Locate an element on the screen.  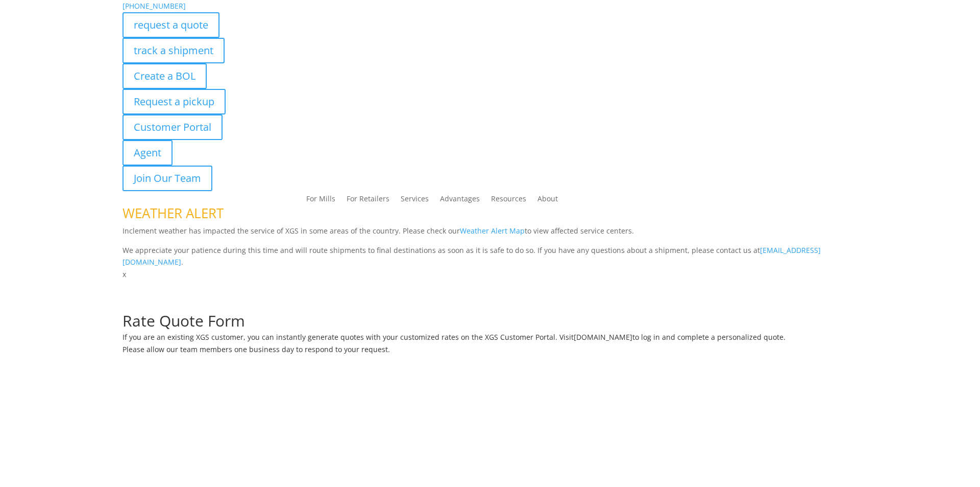
p: Inclement weather has impacted the service of XGS in some areas of the country. Please check our ... is located at coordinates (490, 235).